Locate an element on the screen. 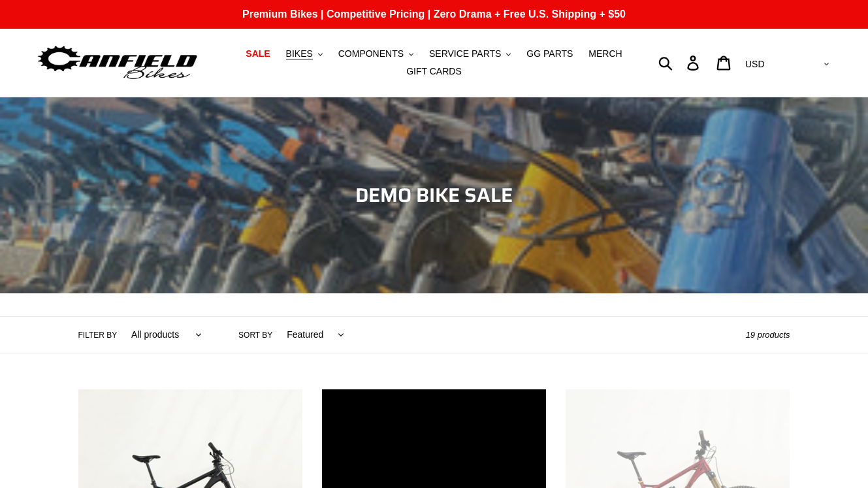 Image resolution: width=868 pixels, height=488 pixels. span: GG PARTS is located at coordinates (549, 54).